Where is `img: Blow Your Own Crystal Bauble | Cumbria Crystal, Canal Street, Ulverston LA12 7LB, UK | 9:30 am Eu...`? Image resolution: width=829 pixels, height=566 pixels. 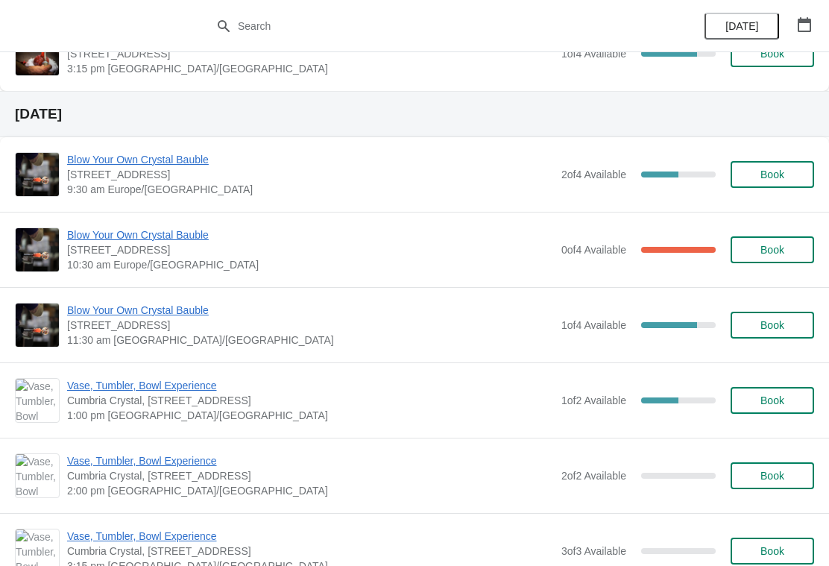
img: Blow Your Own Crystal Bauble | Cumbria Crystal, Canal Street, Ulverston LA12 7LB, UK | 9:30 am Eu... is located at coordinates (37, 174).